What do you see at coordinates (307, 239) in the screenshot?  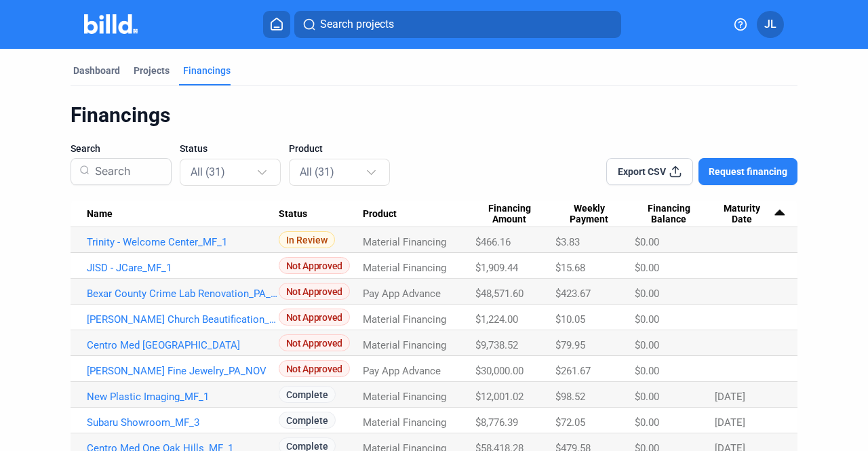 I see `span: In Review` at bounding box center [307, 239].